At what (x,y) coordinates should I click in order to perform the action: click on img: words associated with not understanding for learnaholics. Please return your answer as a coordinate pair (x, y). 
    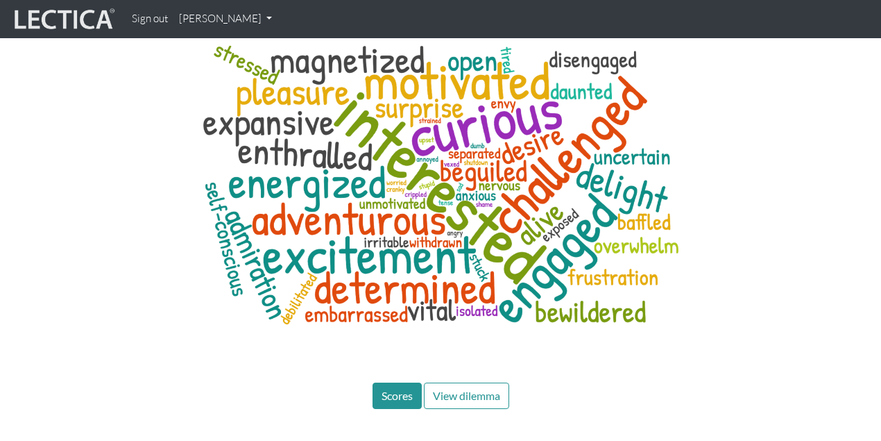
    Looking at the image, I should click on (441, 184).